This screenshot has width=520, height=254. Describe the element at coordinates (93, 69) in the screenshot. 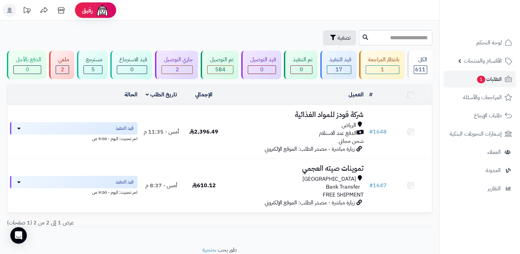

I see `span: 5` at that location.